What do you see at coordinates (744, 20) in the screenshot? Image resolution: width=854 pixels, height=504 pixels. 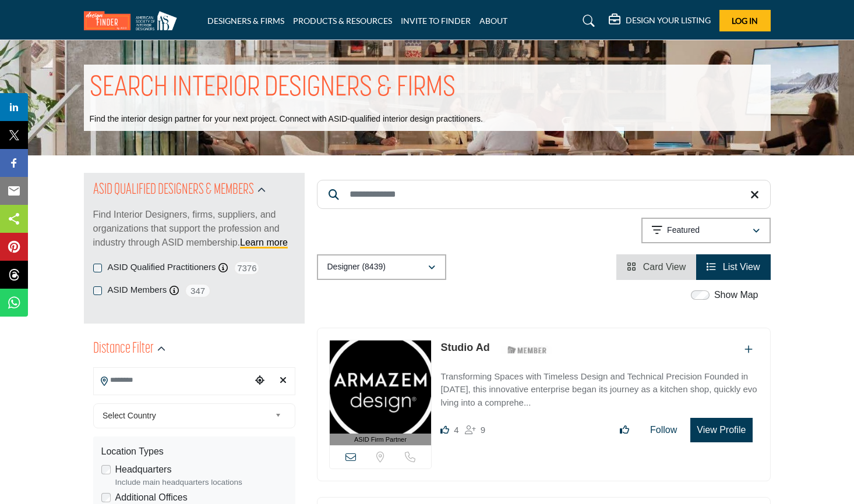 I see `span: Log In` at bounding box center [744, 20].